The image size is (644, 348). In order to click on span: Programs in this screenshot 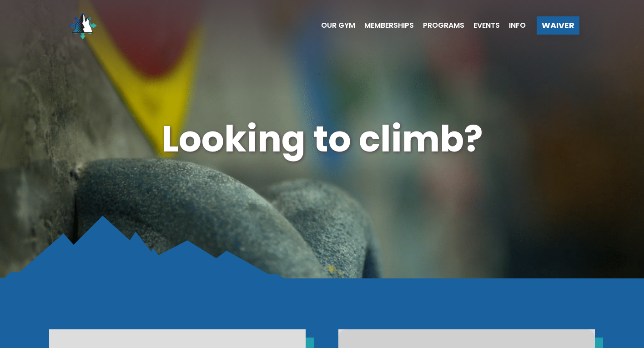, I will do `click(444, 26)`.